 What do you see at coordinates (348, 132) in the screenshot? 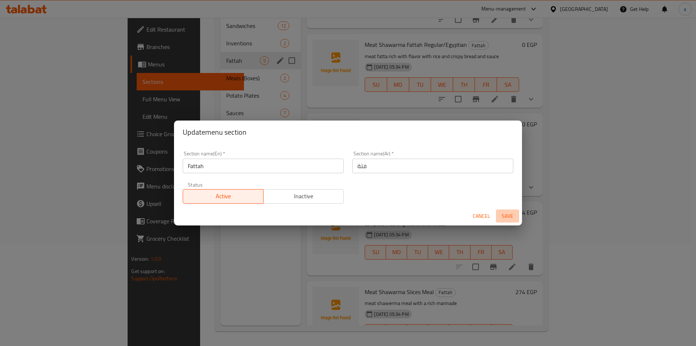
I see `h2: Update menu section` at bounding box center [348, 132].